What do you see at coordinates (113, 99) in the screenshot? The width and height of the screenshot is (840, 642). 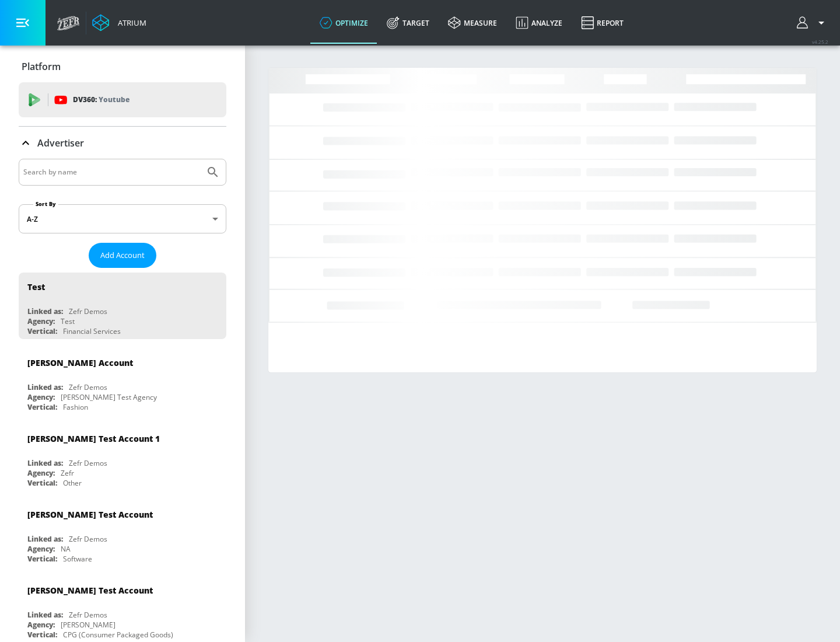 I see `p: Youtube` at bounding box center [113, 99].